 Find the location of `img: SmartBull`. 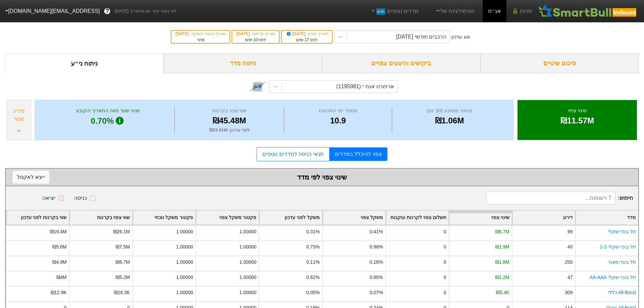

img: SmartBull is located at coordinates (588, 11).